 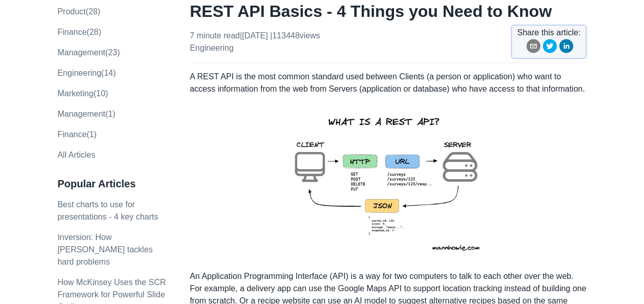 What do you see at coordinates (82, 93) in the screenshot?
I see `a: marketing(10)` at bounding box center [82, 93].